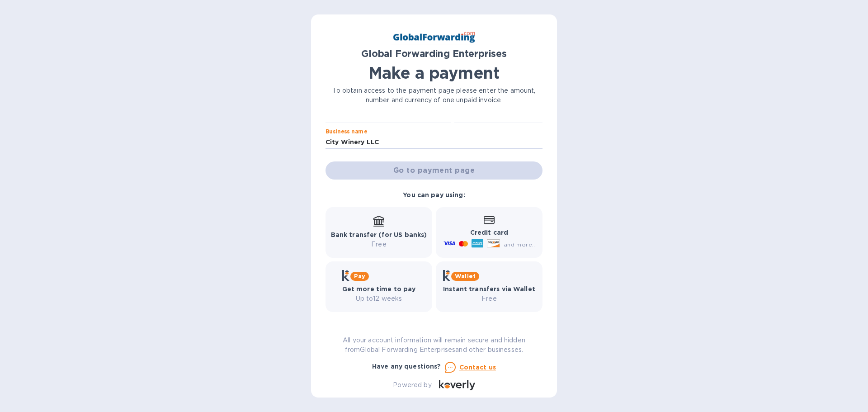  I want to click on span: and more..., so click(520, 244).